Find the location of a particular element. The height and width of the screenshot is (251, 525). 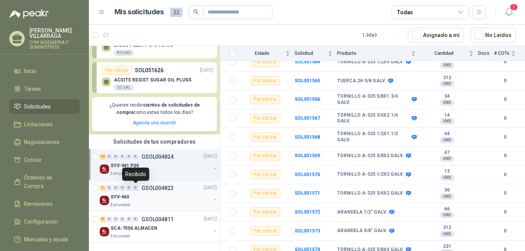

b: 44 is located at coordinates (447, 134).